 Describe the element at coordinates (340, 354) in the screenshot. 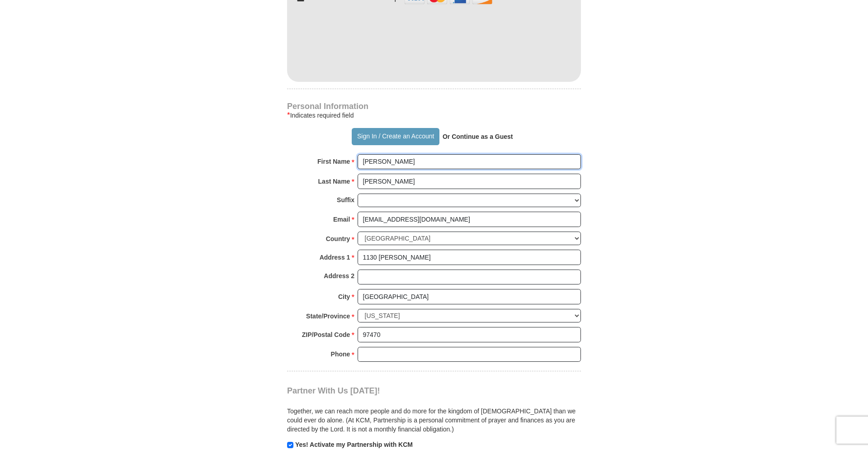

I see `strong: Phone` at that location.